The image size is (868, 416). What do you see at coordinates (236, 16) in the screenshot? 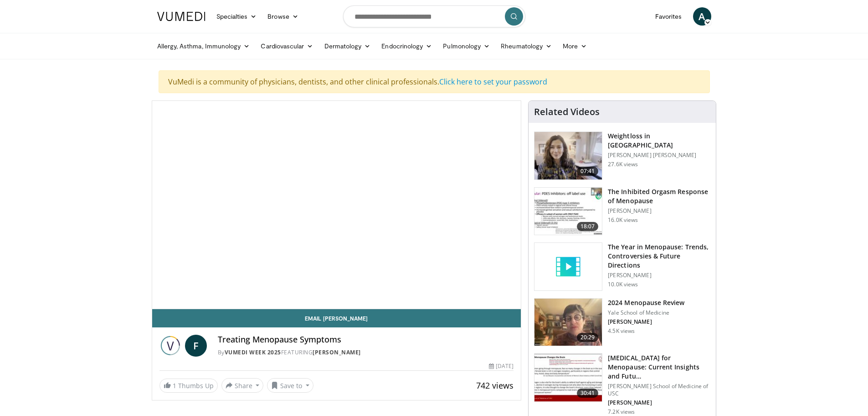
I see `a: Specialties` at bounding box center [236, 16].